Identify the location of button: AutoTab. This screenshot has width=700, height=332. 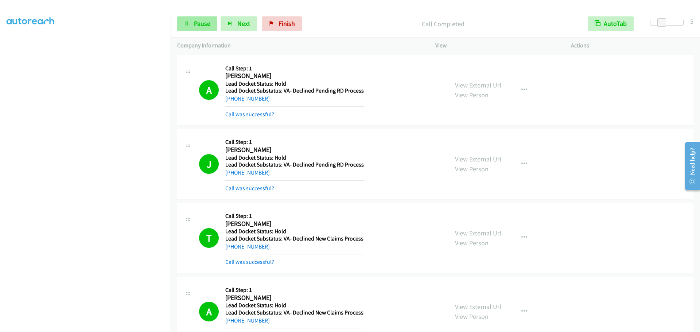
(610, 24).